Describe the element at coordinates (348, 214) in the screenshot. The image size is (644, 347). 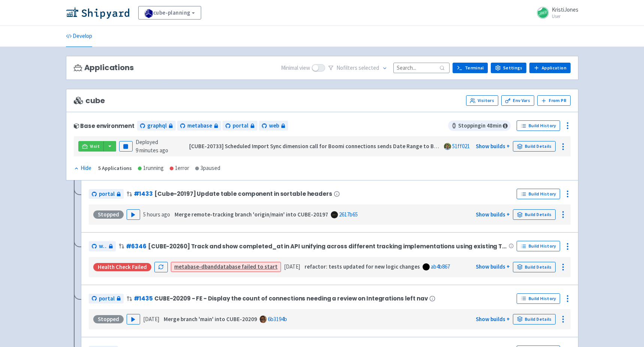
I see `a: 2617b65` at that location.